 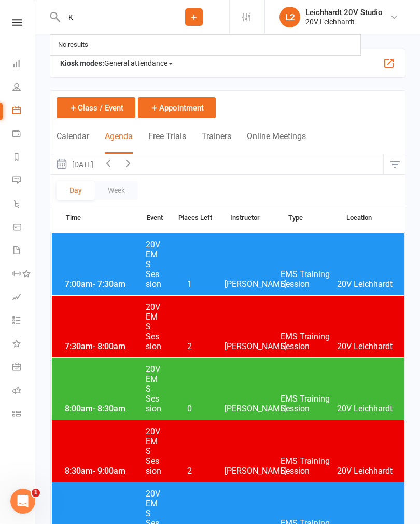 I want to click on span: - 8:30am, so click(x=109, y=409).